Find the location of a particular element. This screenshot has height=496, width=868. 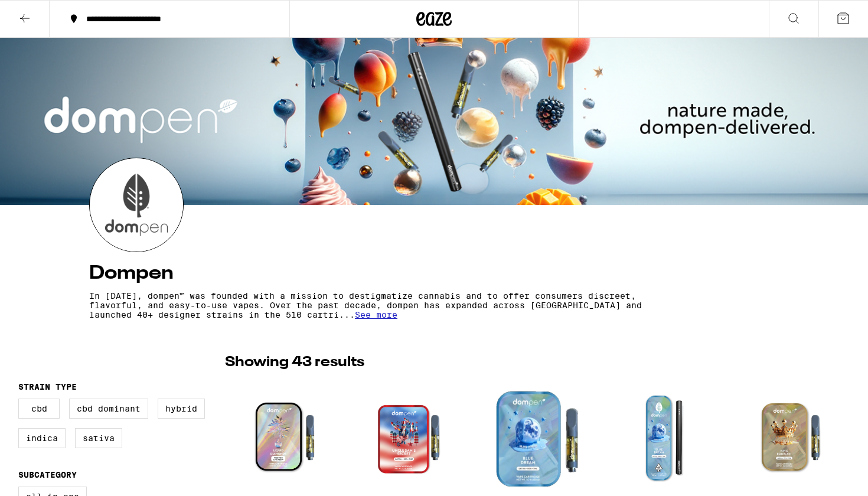

label: CBD is located at coordinates (39, 408).